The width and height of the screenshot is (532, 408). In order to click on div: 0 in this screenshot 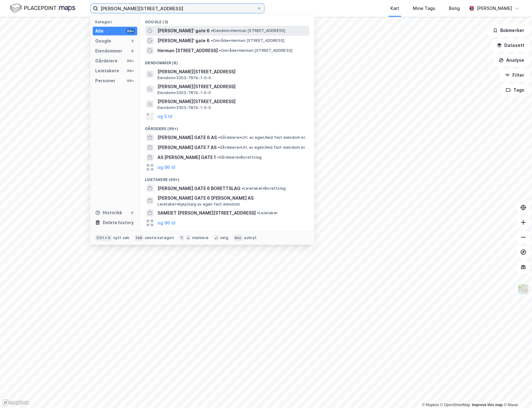, I will do `click(132, 213)`.